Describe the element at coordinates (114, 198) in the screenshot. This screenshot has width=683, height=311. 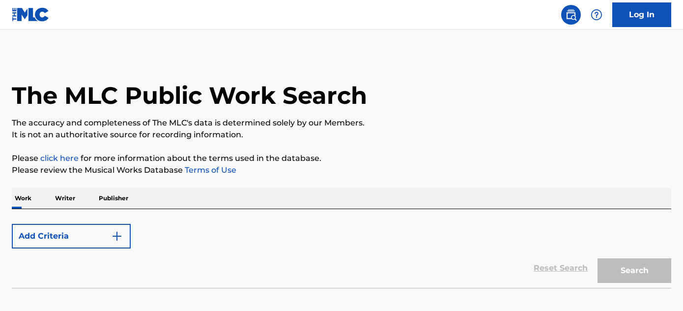
I see `p: Publisher` at that location.